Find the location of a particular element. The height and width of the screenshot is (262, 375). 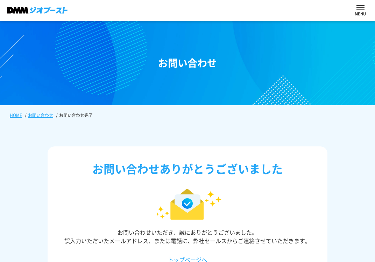

p: お問い合わせいただき、誠にありがとうございました。 誤入力いただいたメールアドレス、または電話に、弊社セールスからご連絡させていただきます。 is located at coordinates (188, 232).